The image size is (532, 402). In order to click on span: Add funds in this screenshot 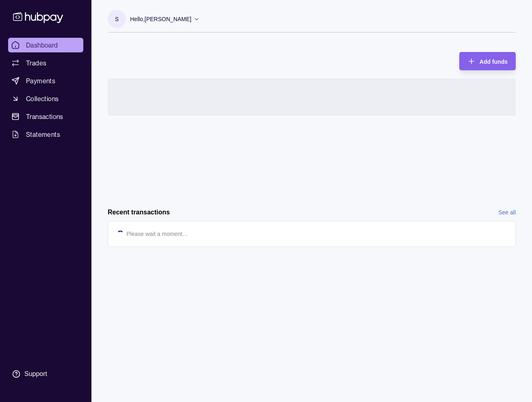, I will do `click(493, 62)`.